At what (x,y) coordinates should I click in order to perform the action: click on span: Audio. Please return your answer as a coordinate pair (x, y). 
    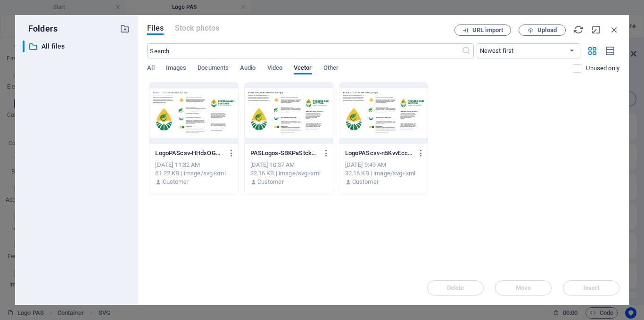
    Looking at the image, I should click on (247, 69).